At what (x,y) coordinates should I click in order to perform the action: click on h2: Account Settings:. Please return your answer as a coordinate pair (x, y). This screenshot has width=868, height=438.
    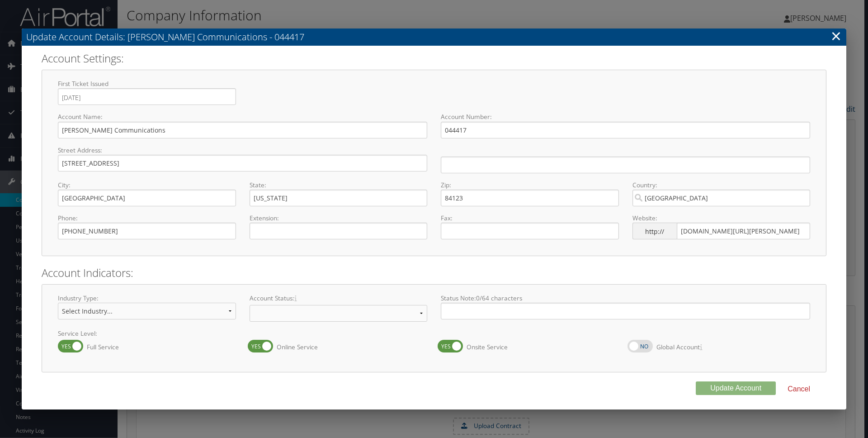
    Looking at the image, I should click on (434, 58).